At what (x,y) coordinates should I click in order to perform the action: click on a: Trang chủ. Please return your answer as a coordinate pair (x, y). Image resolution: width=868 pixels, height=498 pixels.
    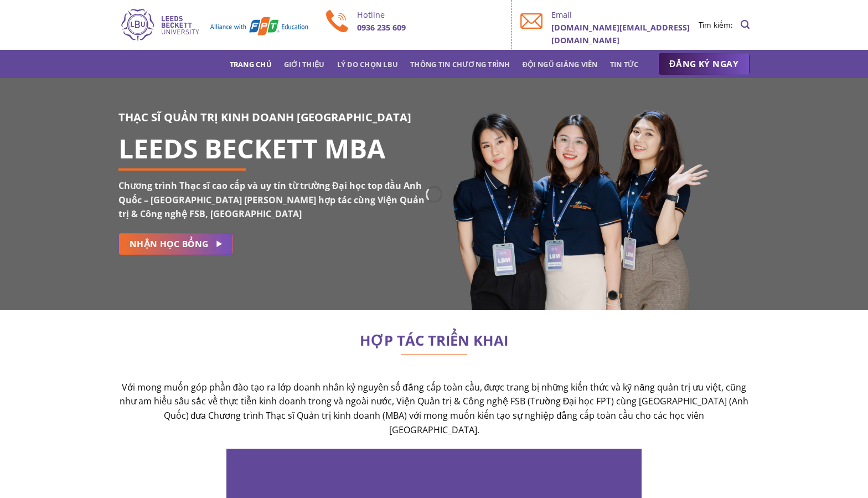
    Looking at the image, I should click on (251, 64).